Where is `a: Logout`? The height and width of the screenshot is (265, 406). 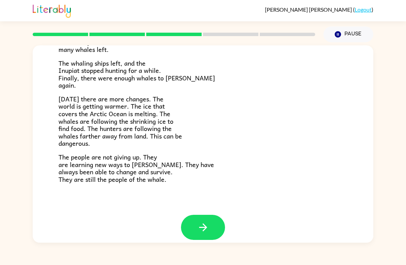 a: Logout is located at coordinates (363, 9).